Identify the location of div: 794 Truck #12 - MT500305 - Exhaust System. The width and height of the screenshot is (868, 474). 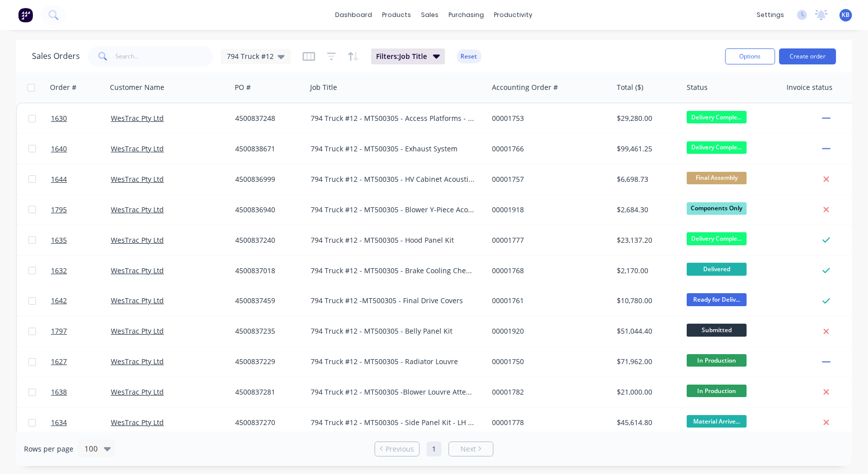
(393, 149).